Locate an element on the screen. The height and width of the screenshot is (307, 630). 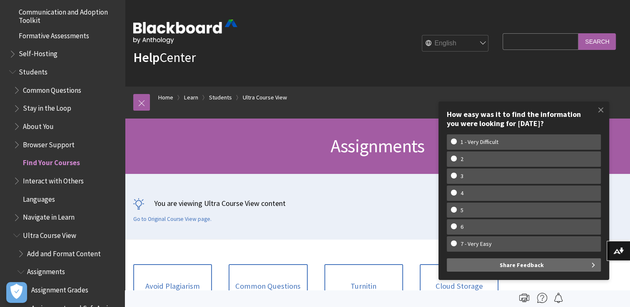
span: About You is located at coordinates (38, 125).